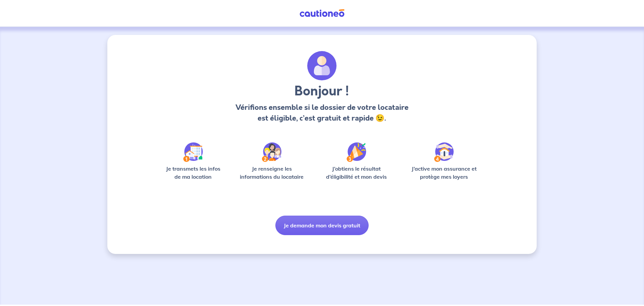 The height and width of the screenshot is (306, 644). Describe the element at coordinates (322, 13) in the screenshot. I see `img: Cautioneo` at that location.